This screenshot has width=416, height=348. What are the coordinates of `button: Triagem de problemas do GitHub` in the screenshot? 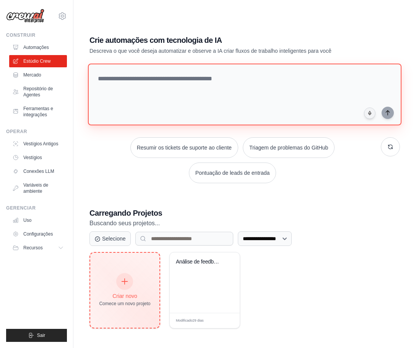 It's located at (289, 148).